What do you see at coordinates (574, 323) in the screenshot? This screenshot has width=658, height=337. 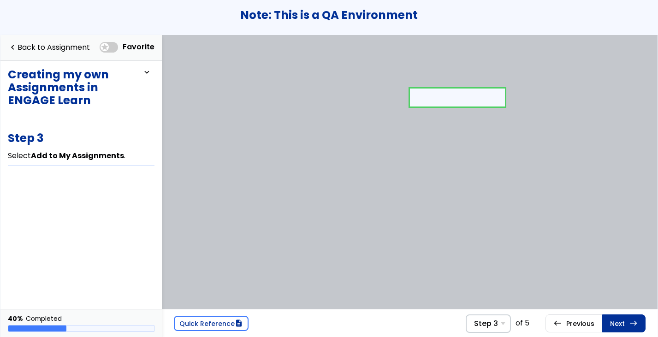 I see `a: westPrevious` at bounding box center [574, 323].